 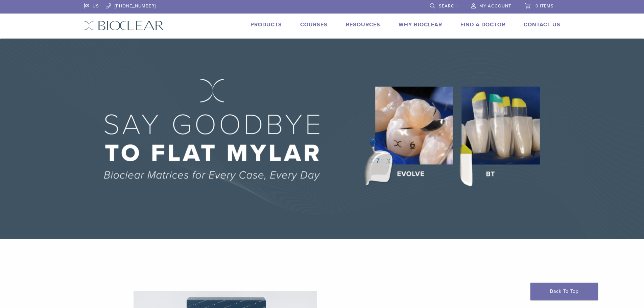 What do you see at coordinates (483, 24) in the screenshot?
I see `a: Find A Doctor` at bounding box center [483, 24].